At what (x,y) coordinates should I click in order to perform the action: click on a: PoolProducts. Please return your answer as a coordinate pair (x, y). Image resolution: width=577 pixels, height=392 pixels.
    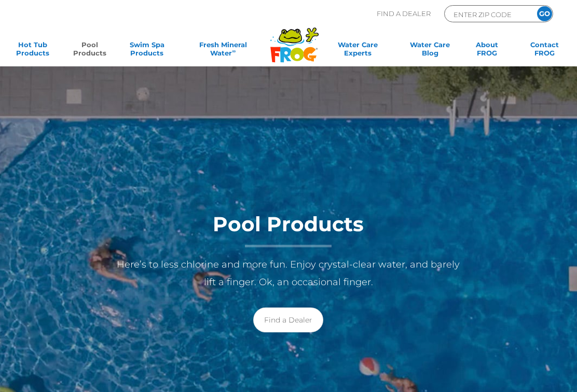
    Looking at the image, I should click on (90, 51).